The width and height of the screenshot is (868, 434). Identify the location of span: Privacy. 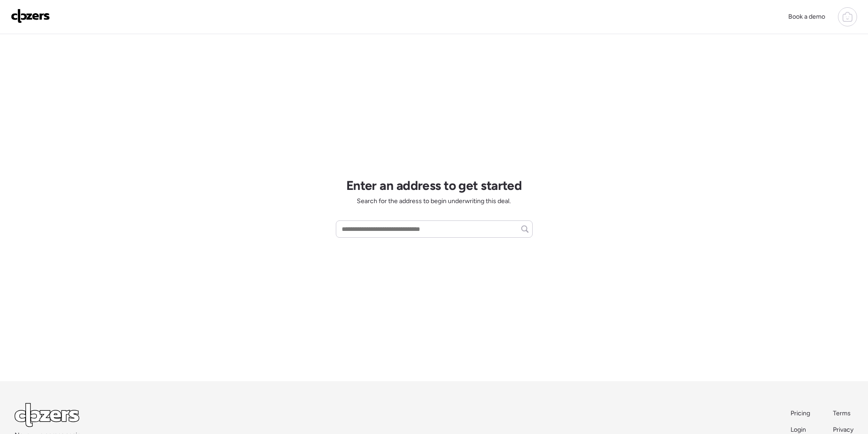
(843, 429).